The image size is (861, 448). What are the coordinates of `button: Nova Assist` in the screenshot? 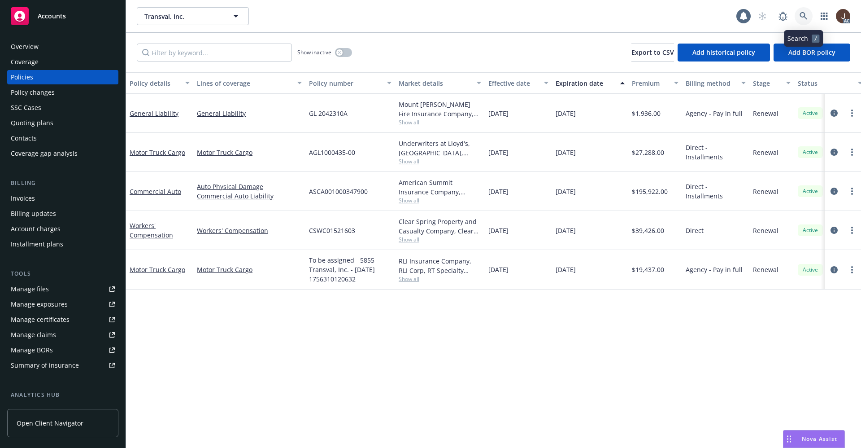 It's located at (814, 439).